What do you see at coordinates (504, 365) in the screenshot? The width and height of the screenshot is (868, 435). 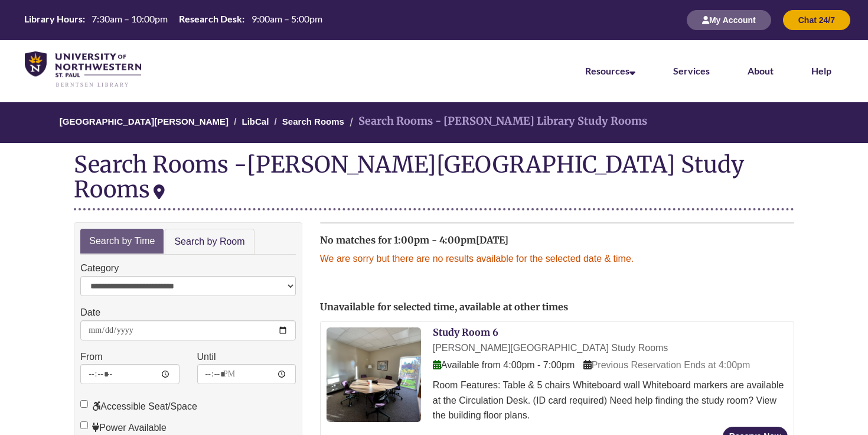 I see `span: Available from 4:00pm - 7:00pm` at bounding box center [504, 365].